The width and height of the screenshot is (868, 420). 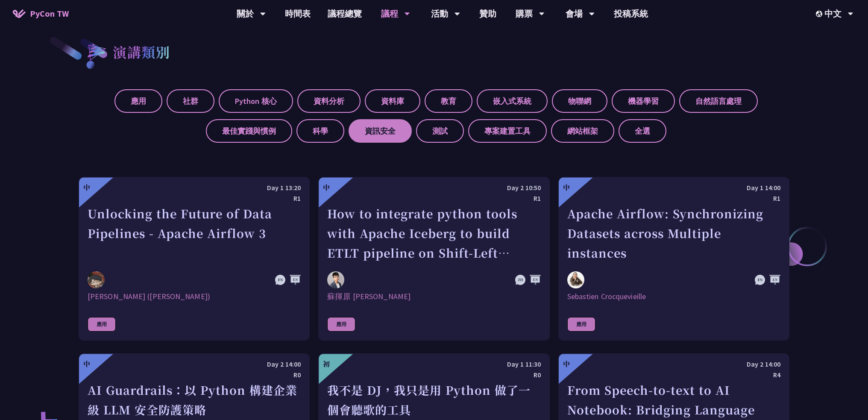 I want to click on div: How to integrate python tools with Apache Iceberg to build ETLT pipeline on Shift-Left Architecture, so click(x=433, y=233).